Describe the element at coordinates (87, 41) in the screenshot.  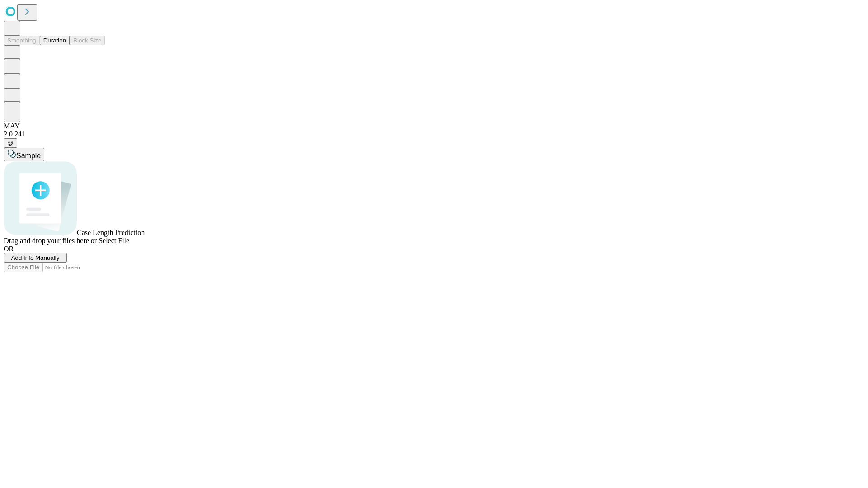
I see `button: Block Size` at that location.